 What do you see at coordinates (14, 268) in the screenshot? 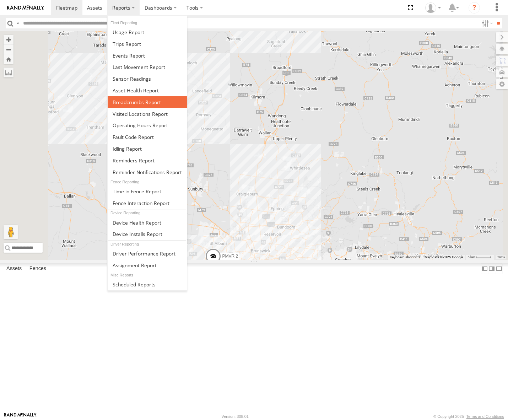
I see `label: Assets` at bounding box center [14, 268].